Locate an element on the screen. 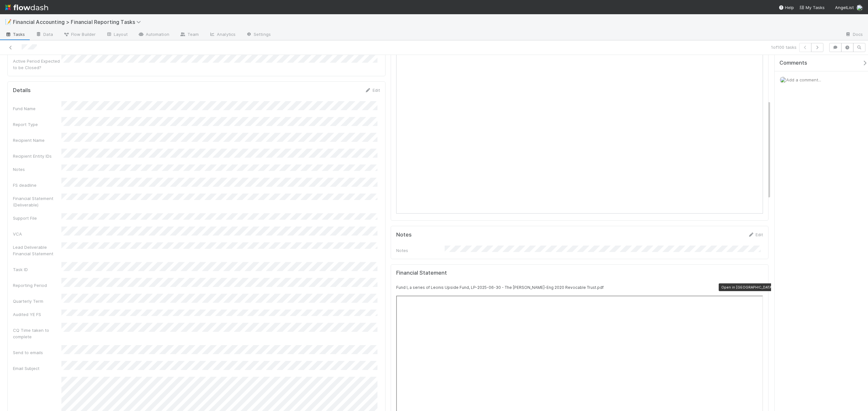 This screenshot has width=868, height=411. div: Fund Name is located at coordinates (37, 108).